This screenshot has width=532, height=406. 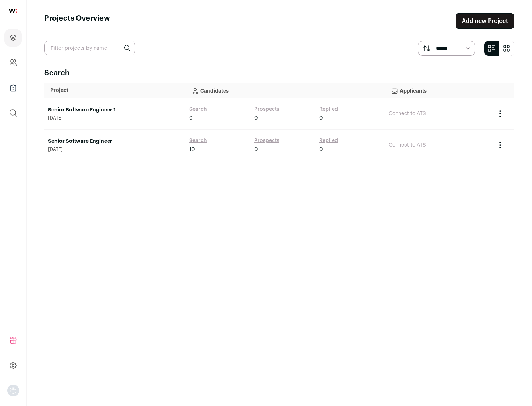 What do you see at coordinates (279, 73) in the screenshot?
I see `h2: Search` at bounding box center [279, 73].